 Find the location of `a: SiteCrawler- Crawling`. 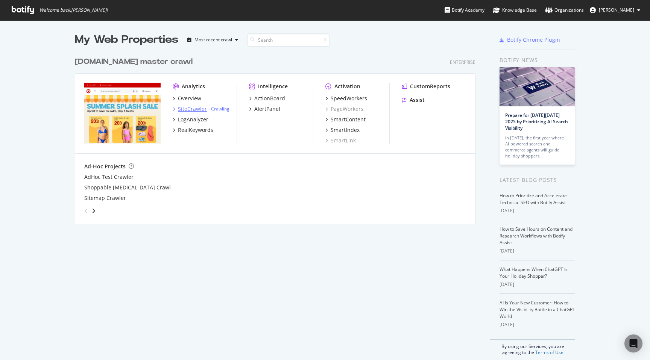

a: SiteCrawler- Crawling is located at coordinates (201, 109).